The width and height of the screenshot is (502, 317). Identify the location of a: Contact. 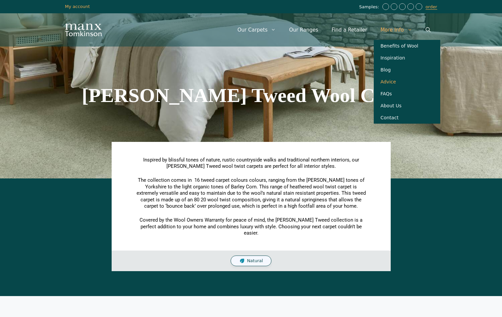
(407, 118).